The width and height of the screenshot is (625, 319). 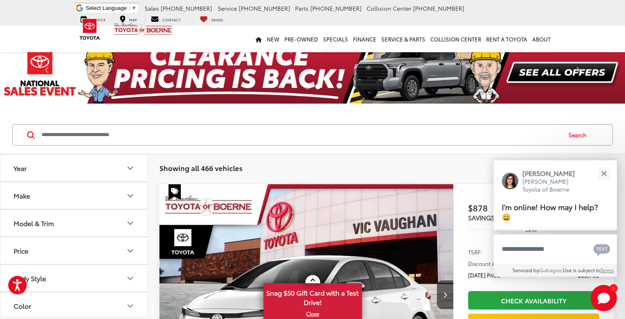 I want to click on a: New, so click(x=273, y=39).